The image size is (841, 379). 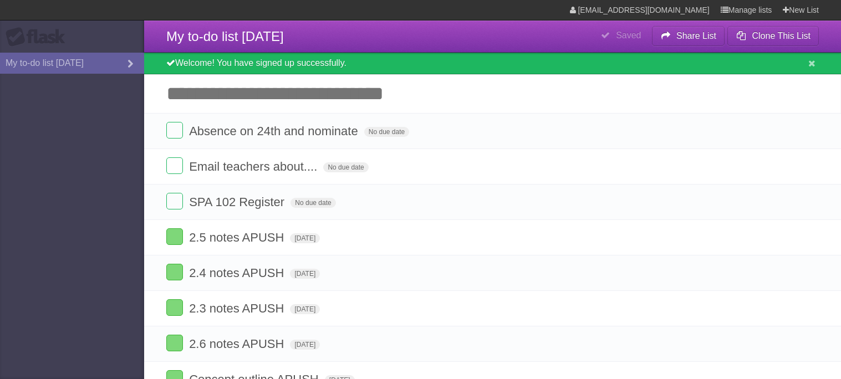 I want to click on span: 2.6 notes APUSH, so click(x=238, y=344).